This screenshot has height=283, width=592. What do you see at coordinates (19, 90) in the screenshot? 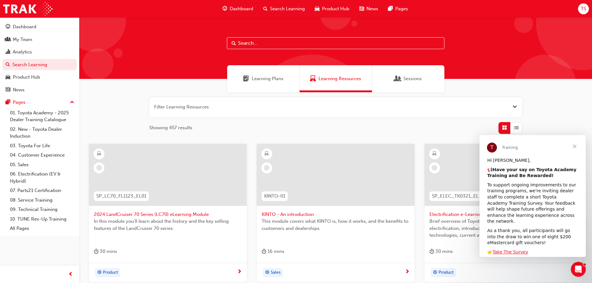
I see `div: News` at bounding box center [19, 90].